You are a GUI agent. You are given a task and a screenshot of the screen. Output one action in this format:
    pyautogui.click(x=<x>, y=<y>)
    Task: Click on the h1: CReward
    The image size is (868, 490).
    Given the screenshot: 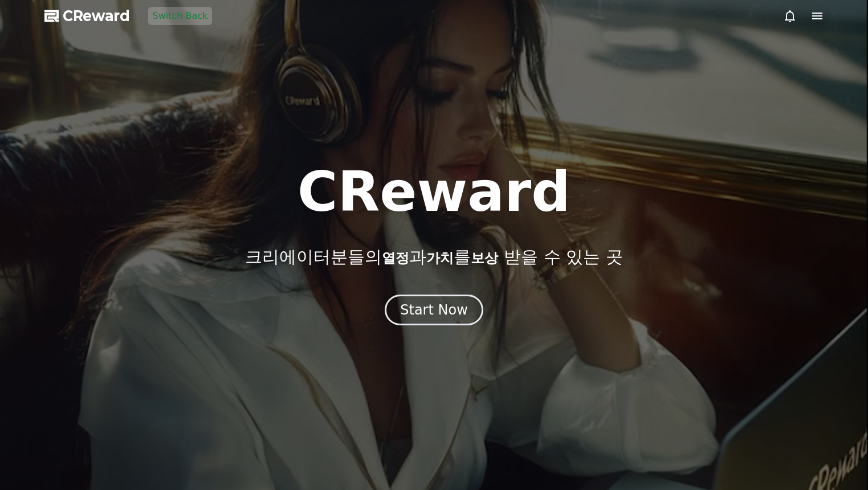 What is the action you would take?
    pyautogui.click(x=434, y=192)
    